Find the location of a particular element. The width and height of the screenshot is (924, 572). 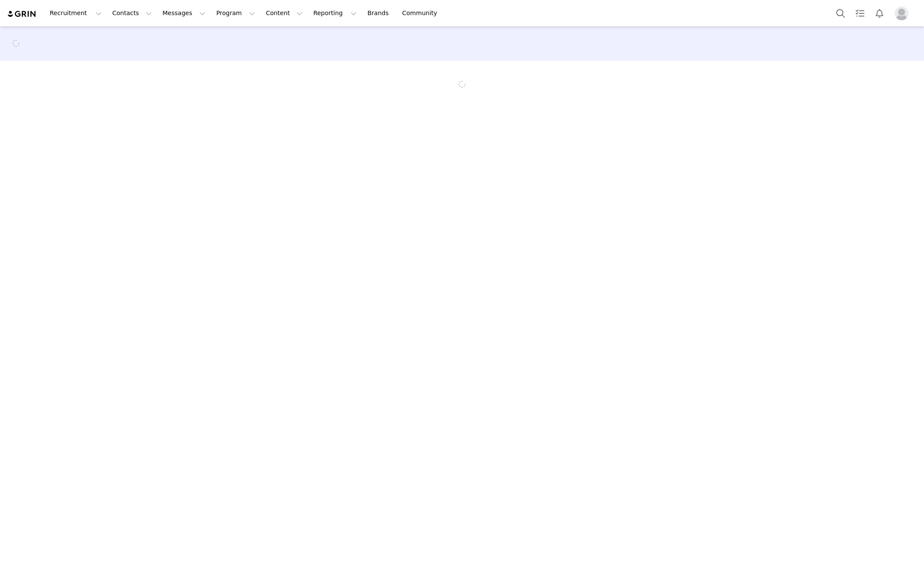

button: Content is located at coordinates (284, 13).